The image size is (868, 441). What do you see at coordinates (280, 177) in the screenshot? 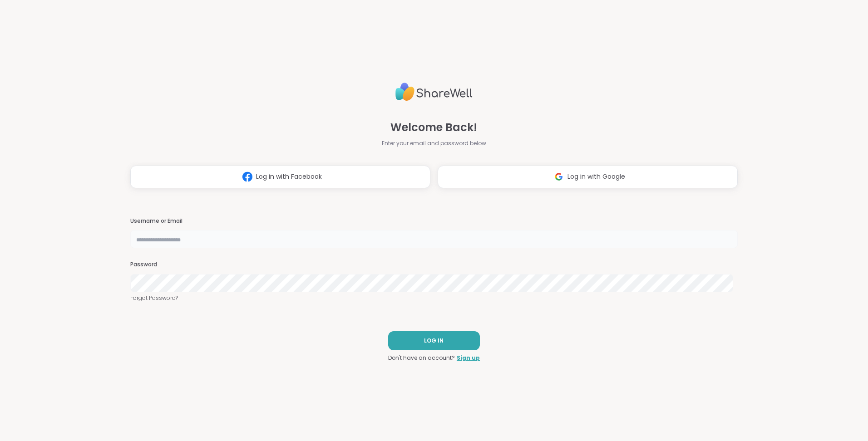
I see `button: Log in with Facebook` at bounding box center [280, 177].